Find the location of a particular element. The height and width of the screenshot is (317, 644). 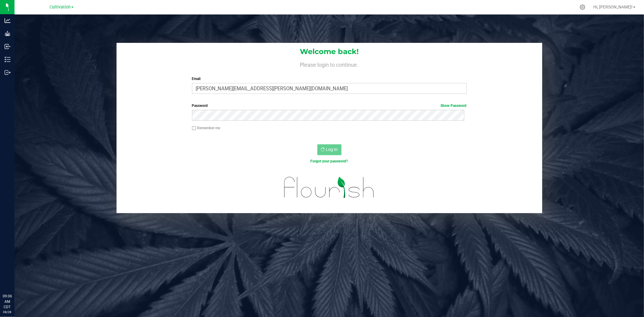

a: Show Password is located at coordinates (454, 105).